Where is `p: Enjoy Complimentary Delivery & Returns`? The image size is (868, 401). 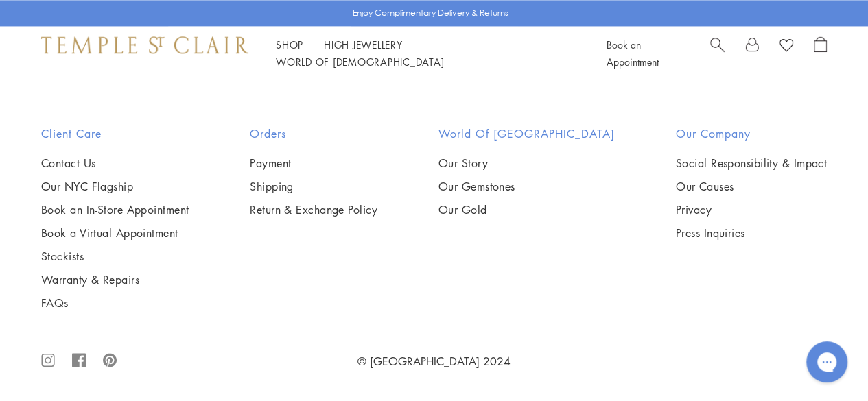
p: Enjoy Complimentary Delivery & Returns is located at coordinates (431, 13).